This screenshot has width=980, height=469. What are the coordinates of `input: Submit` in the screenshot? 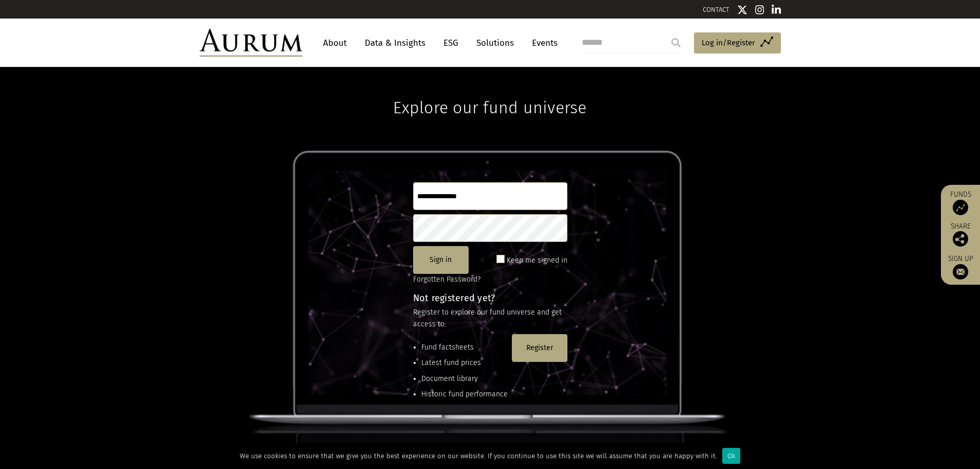 It's located at (676, 43).